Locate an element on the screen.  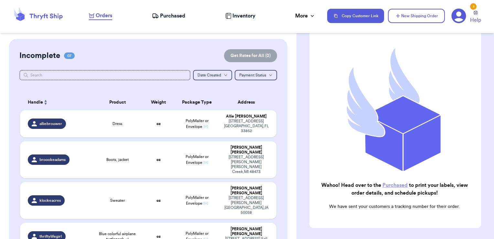
button: Get Rates for All (0) is located at coordinates (251, 56).